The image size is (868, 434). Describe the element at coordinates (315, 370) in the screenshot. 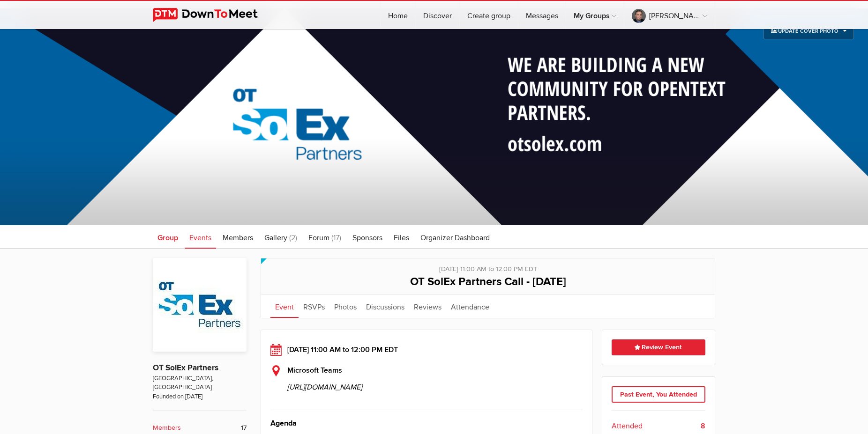

I see `b: Microsoft Teams` at that location.